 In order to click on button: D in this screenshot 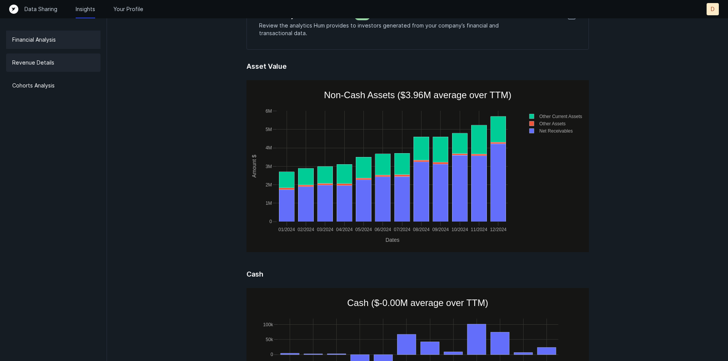, I will do `click(713, 9)`.